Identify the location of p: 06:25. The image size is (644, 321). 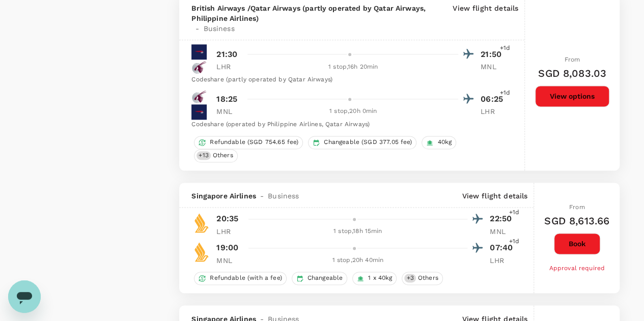
(493, 99).